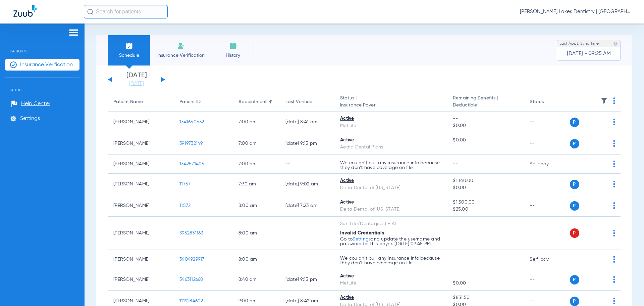  I want to click on span: 1119284602, so click(191, 301).